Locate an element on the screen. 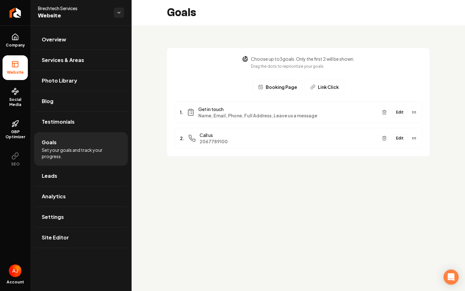  a: Social Media is located at coordinates (15, 97).